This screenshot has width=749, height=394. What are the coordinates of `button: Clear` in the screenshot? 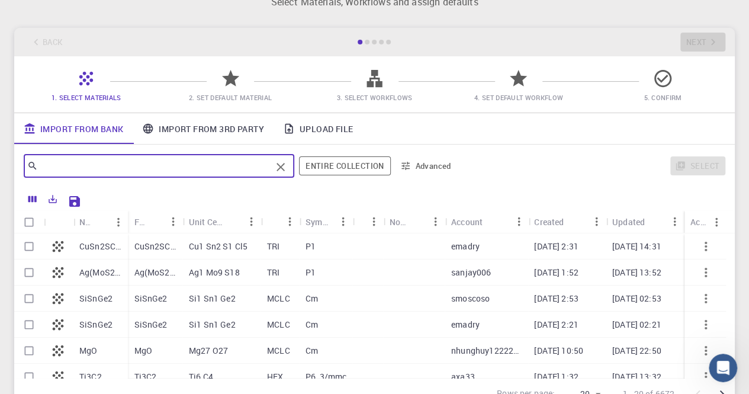 It's located at (281, 167).